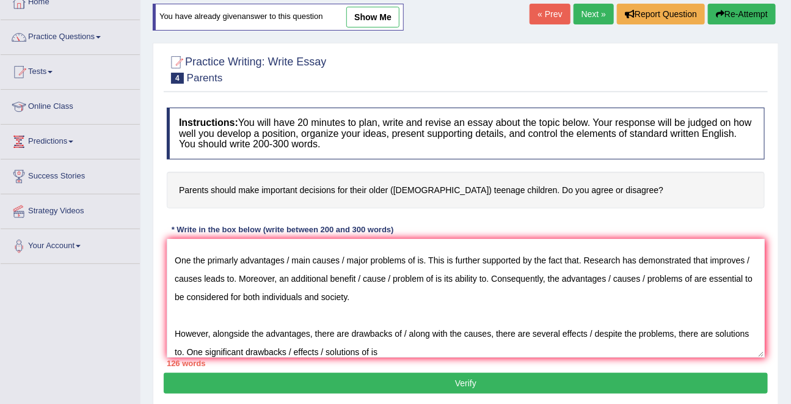  What do you see at coordinates (177, 78) in the screenshot?
I see `span: 4` at bounding box center [177, 78].